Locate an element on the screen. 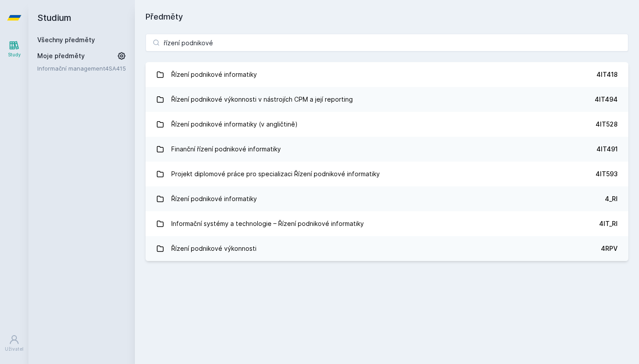 Image resolution: width=639 pixels, height=364 pixels. a: Řízení podnikové výkonnosti 4RPV is located at coordinates (387, 248).